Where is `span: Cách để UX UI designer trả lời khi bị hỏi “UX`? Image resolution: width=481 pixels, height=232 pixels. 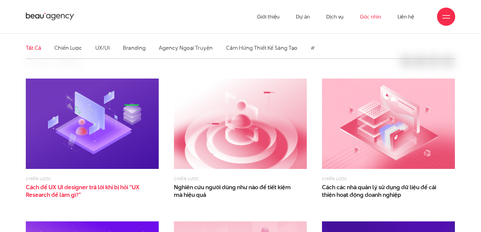
span: Cách để UX UI designer trả lời khi bị hỏi “UX is located at coordinates (87, 191).